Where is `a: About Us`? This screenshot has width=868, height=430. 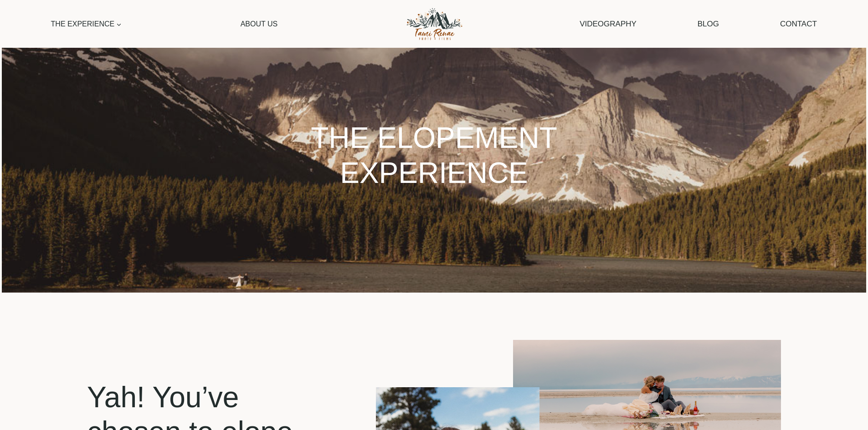 a: About Us is located at coordinates (259, 23).